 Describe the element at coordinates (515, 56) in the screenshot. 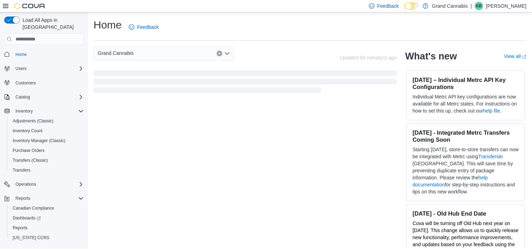

I see `a: View allExternal link` at that location.